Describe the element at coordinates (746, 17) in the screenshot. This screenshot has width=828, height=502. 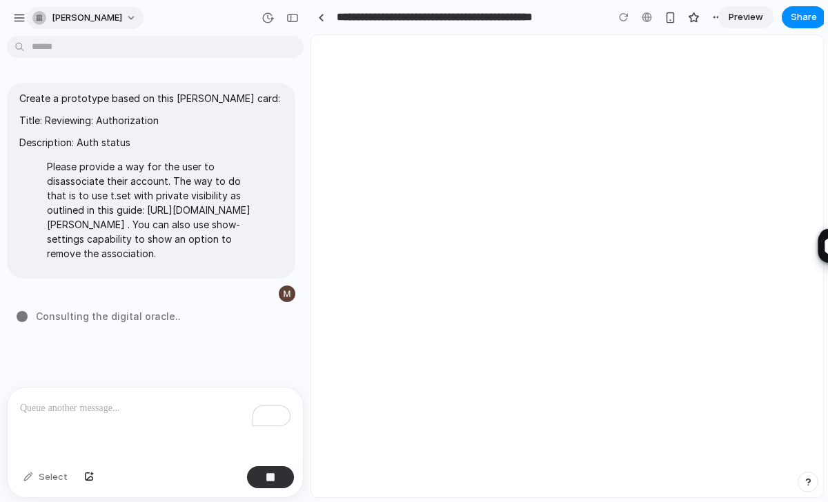
I see `span: Preview` at that location.